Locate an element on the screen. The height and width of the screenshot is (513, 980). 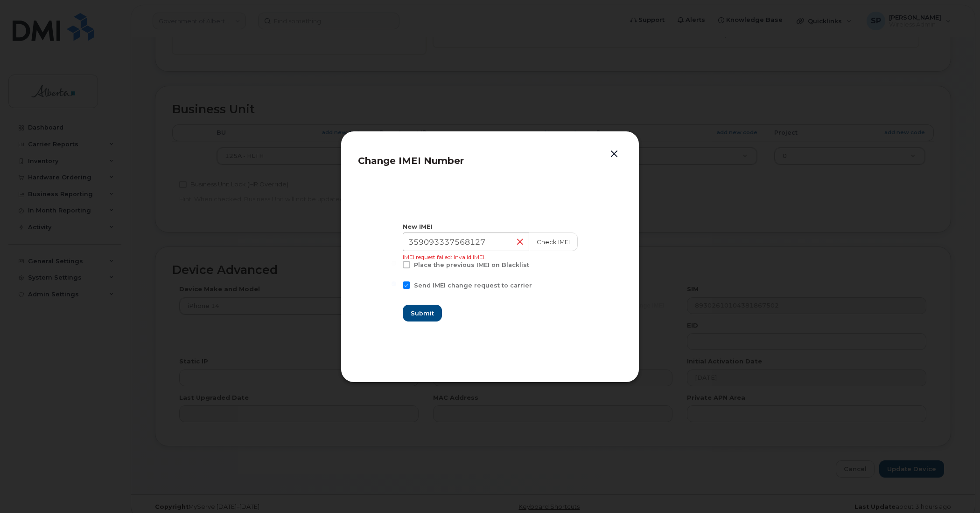
button: Check IMEI is located at coordinates (553, 242).